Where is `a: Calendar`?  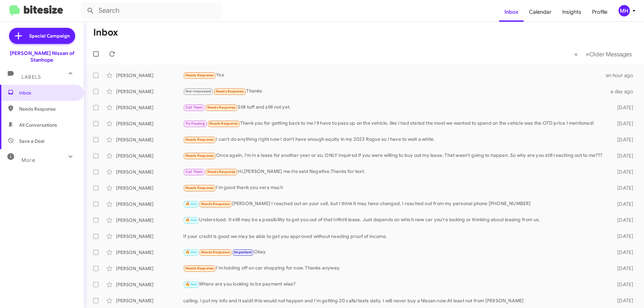 a: Calendar is located at coordinates (540, 12).